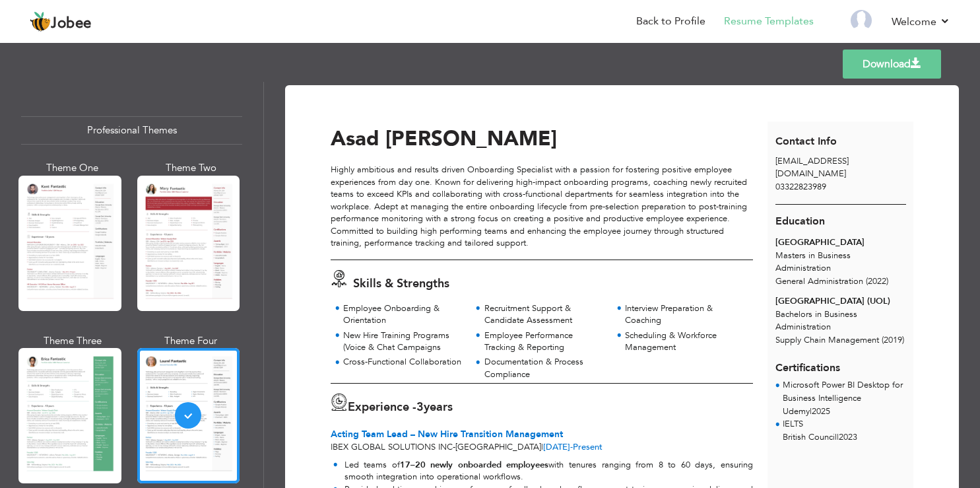 This screenshot has height=488, width=980. Describe the element at coordinates (403, 342) in the screenshot. I see `div: New Hire Training Programs (Voice & Chat Campaigns` at that location.